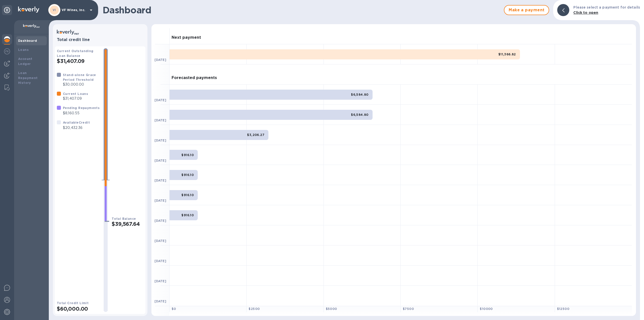  I want to click on b: Stand-alone Grace Period Threshold, so click(80, 77).